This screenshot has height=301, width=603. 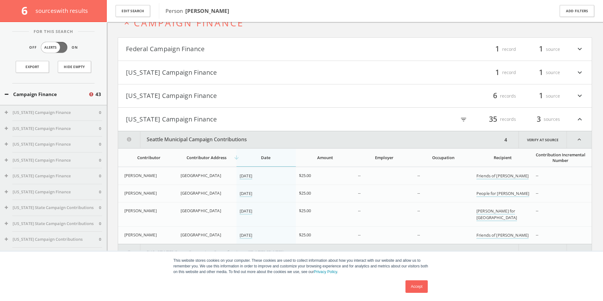 What do you see at coordinates (149, 158) in the screenshot?
I see `div: Contributor` at bounding box center [149, 158].